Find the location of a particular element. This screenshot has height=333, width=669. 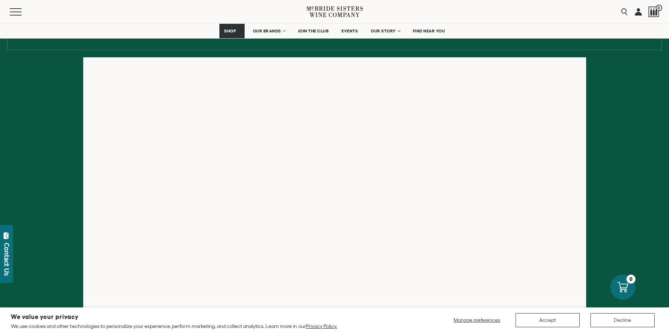

a: FIND NEAR YOU is located at coordinates (429, 31).